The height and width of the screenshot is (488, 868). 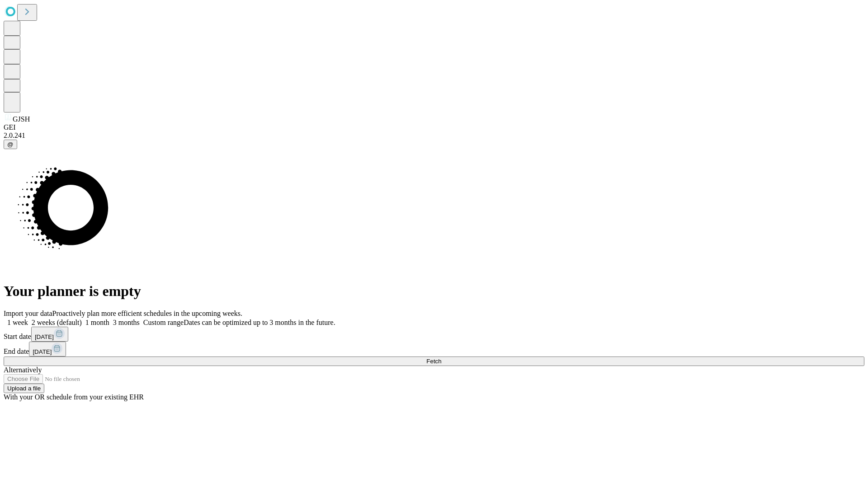 I want to click on span: With your OR schedule from your existing EHR, so click(x=74, y=397).